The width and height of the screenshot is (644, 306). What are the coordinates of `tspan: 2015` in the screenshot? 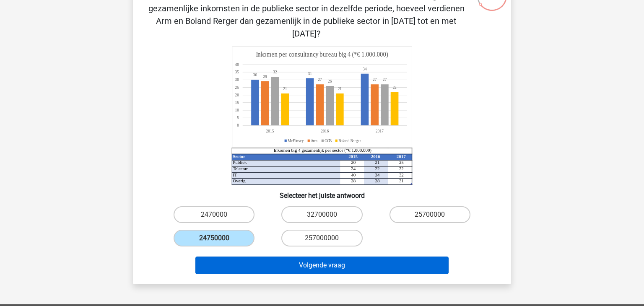 It's located at (353, 157).